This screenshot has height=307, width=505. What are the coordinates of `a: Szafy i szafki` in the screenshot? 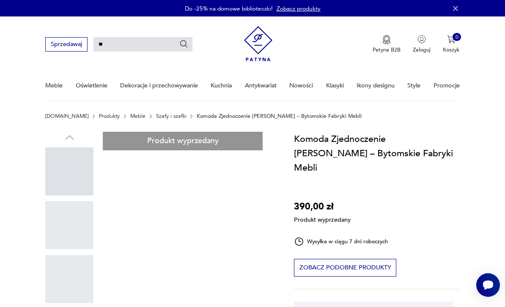 It's located at (171, 116).